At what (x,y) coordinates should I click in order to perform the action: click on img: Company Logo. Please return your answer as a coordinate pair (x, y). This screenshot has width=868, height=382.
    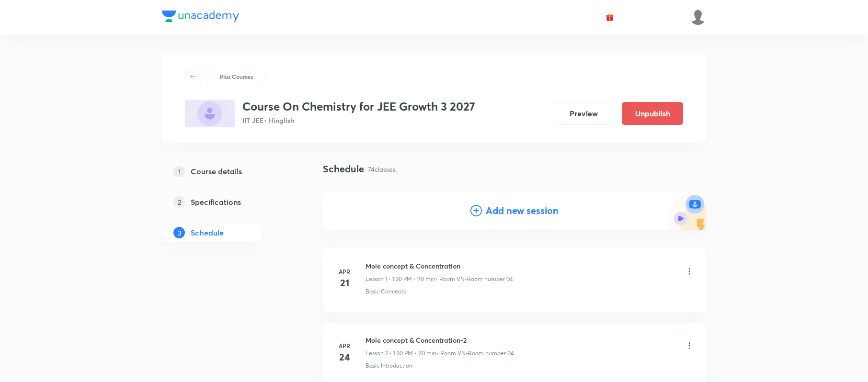
    Looking at the image, I should click on (200, 16).